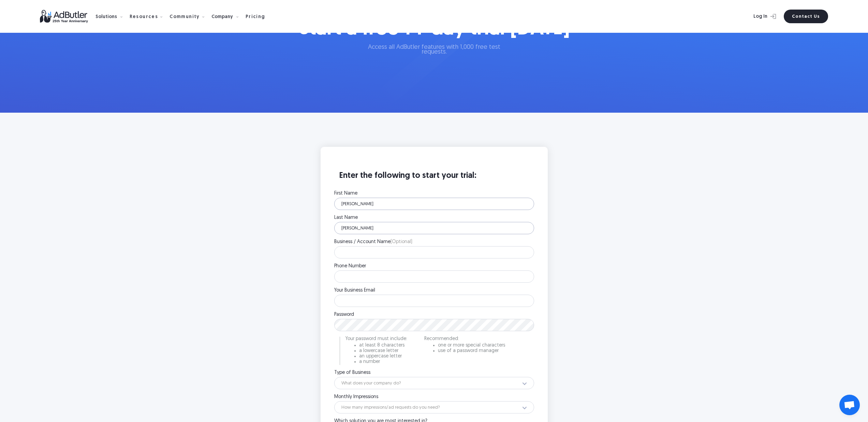 This screenshot has height=422, width=868. What do you see at coordinates (434, 290) in the screenshot?
I see `label: Your Business Email` at bounding box center [434, 290].